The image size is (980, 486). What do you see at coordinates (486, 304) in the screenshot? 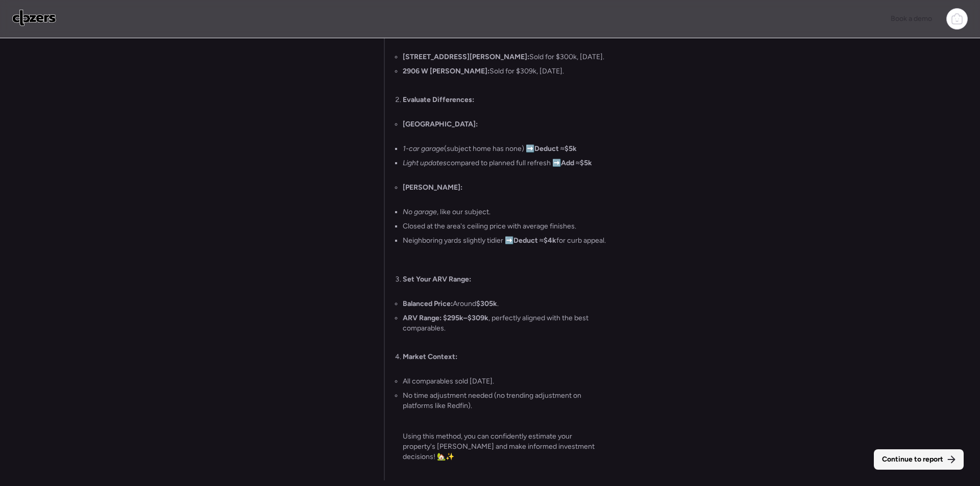
I see `strong: $305k` at bounding box center [486, 304].